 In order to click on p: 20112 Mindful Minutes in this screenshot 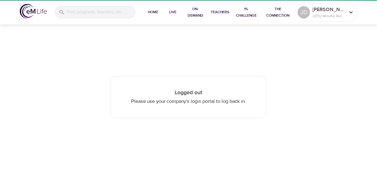, I will do `click(329, 16)`.